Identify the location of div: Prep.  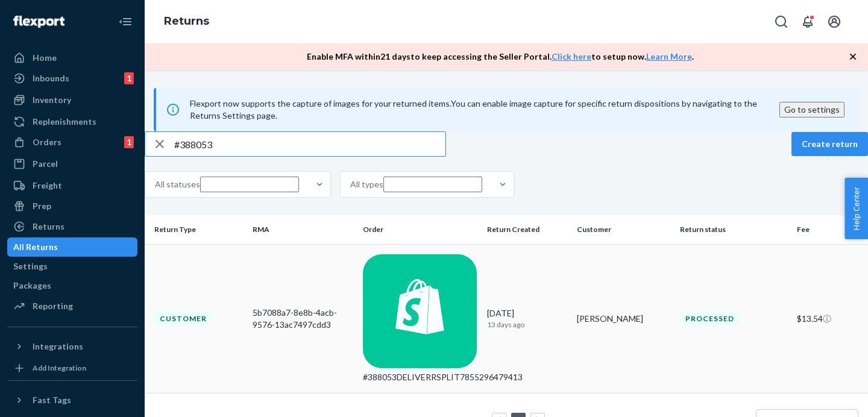
(42, 206).